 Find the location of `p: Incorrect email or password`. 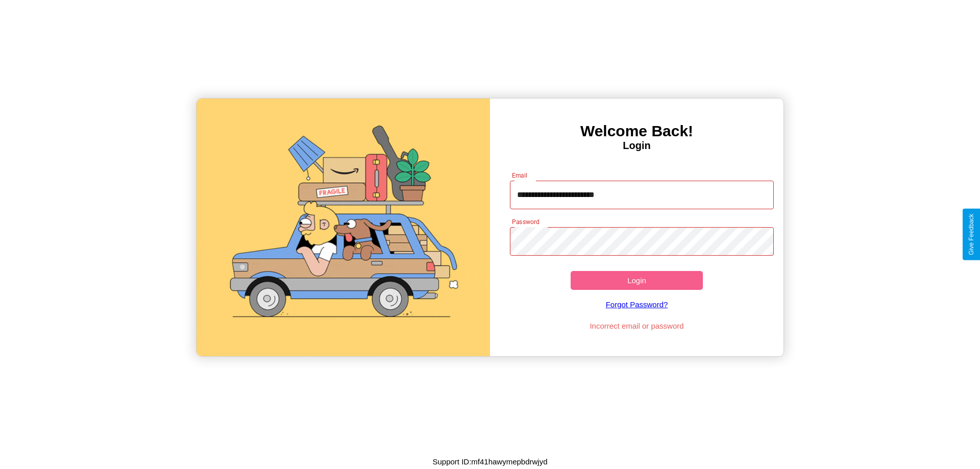

p: Incorrect email or password is located at coordinates (637, 325).